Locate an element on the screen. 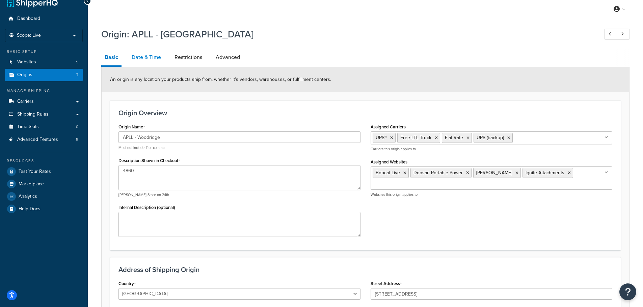  li: Dashboard is located at coordinates (44, 19).